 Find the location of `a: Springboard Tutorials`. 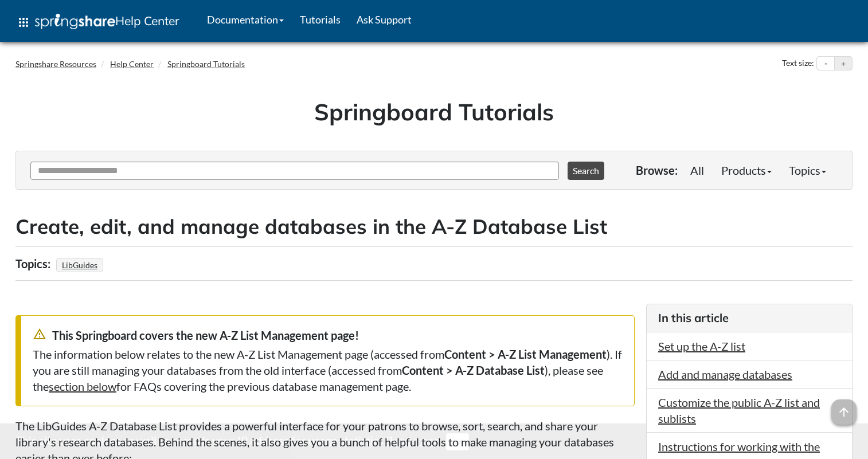

a: Springboard Tutorials is located at coordinates (206, 63).